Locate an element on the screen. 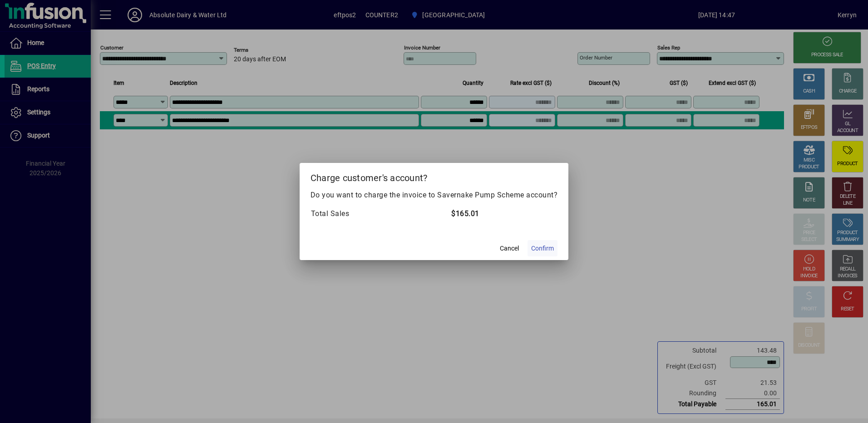 This screenshot has width=868, height=423. td: $165.01 is located at coordinates (504, 214).